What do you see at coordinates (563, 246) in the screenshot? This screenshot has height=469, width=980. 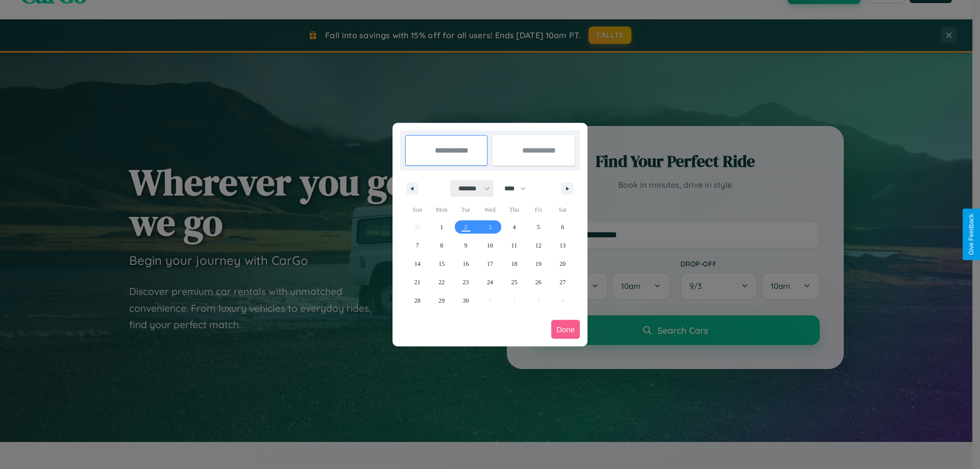 I see `button: 13` at bounding box center [563, 246].